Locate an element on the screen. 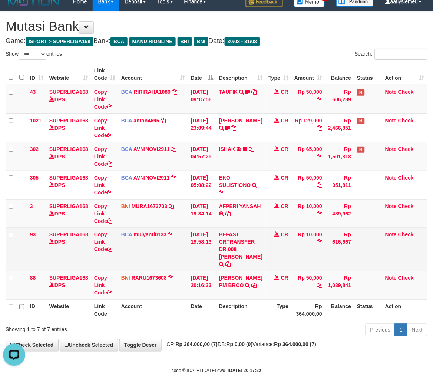 This screenshot has height=372, width=433. a: Copy BI-FAST CRTRANSFER DR 008 YERIK ELO BERNADUS to clipboard is located at coordinates (228, 264).